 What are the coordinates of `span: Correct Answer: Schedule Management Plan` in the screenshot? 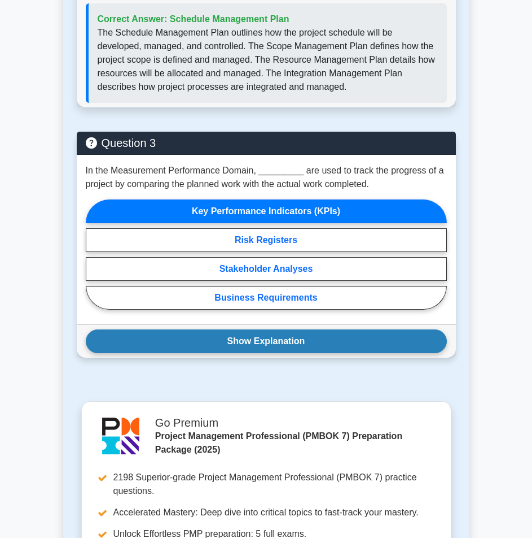 It's located at (194, 19).